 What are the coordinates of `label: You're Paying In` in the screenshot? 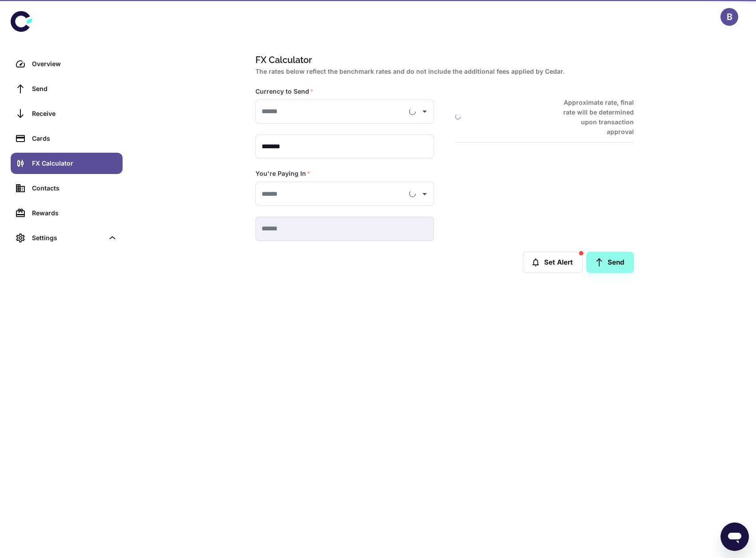 It's located at (283, 173).